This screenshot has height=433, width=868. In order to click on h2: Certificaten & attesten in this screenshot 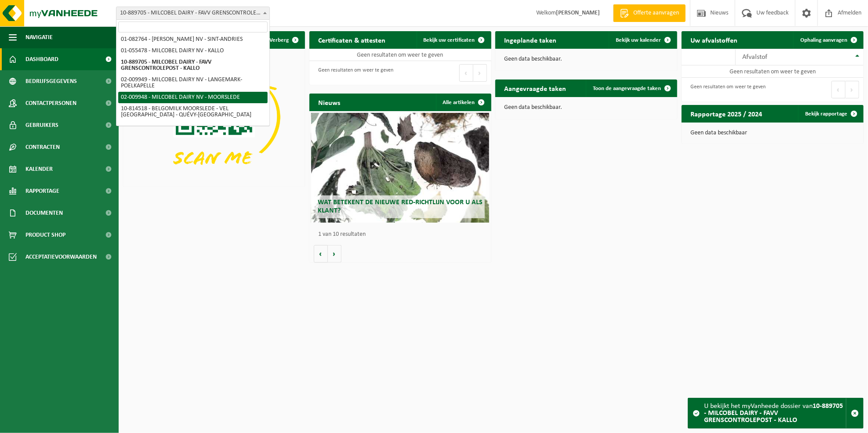, I will do `click(352, 39)`.